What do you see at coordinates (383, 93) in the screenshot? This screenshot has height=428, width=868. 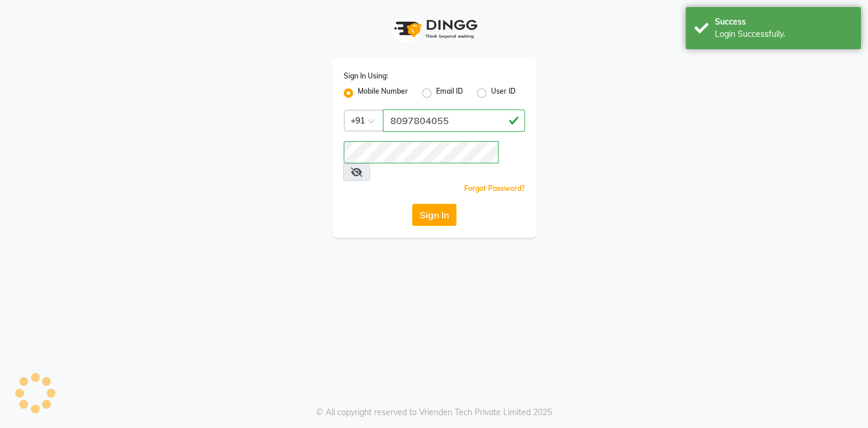 I see `label: Mobile Number` at bounding box center [383, 93].